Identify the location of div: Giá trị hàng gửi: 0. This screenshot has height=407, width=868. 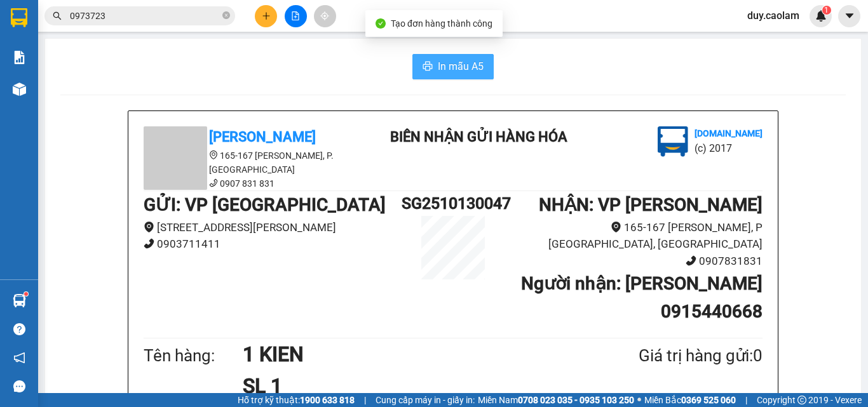
(669, 356).